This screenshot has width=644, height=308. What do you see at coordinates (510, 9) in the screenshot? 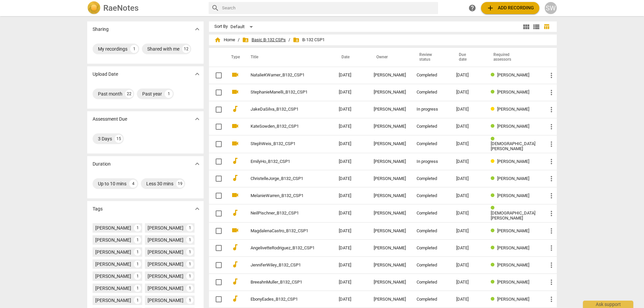
I see `span: Add recording` at bounding box center [510, 9].